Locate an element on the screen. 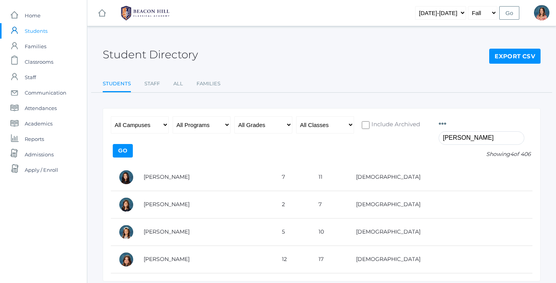  span: Classrooms is located at coordinates (39, 62).